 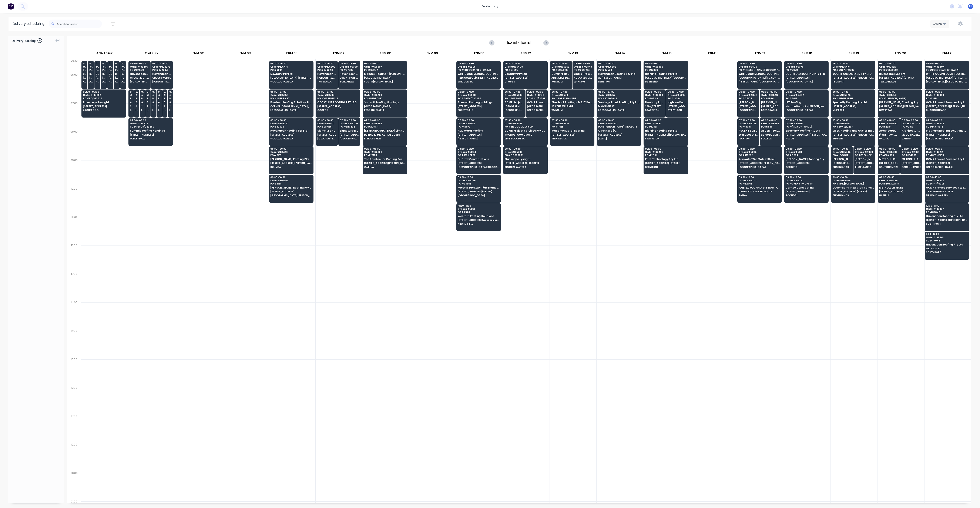 What do you see at coordinates (384, 95) in the screenshot?
I see `span: Order # 195289` at bounding box center [384, 95].